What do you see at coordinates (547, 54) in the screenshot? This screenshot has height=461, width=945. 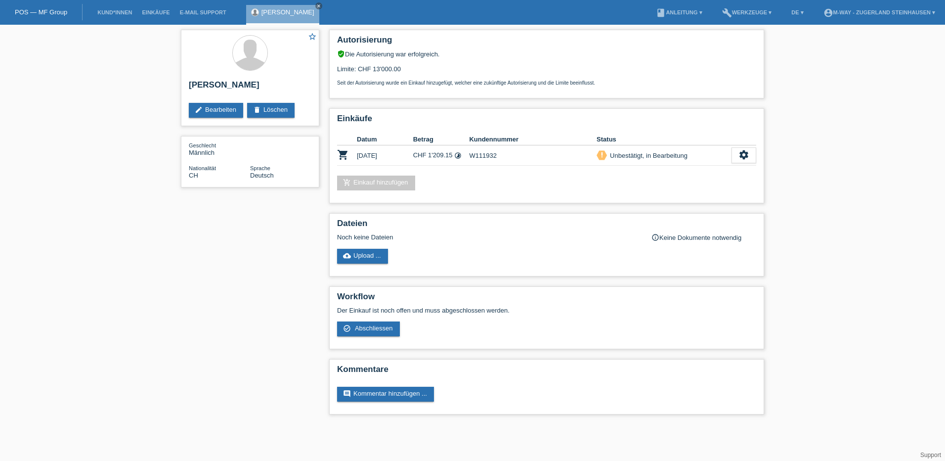 I see `div: Die Autorisierung war erfolgreich.` at bounding box center [547, 54].